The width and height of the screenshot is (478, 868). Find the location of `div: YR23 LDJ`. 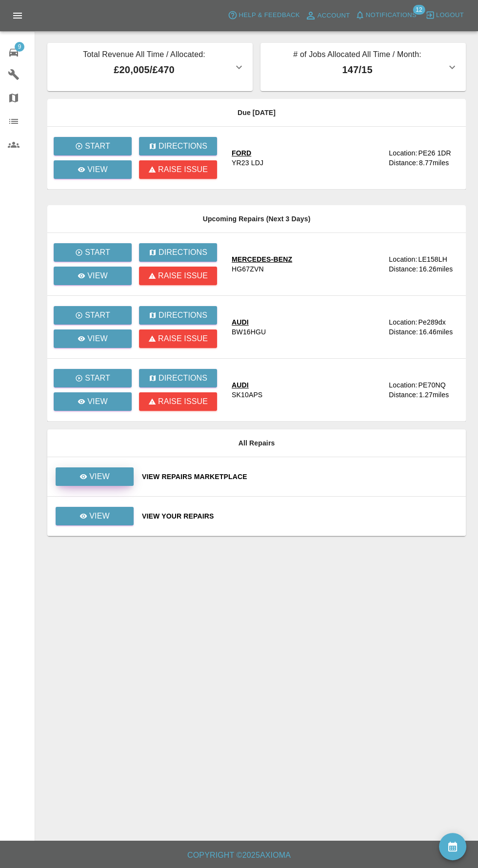

div: YR23 LDJ is located at coordinates (247, 163).